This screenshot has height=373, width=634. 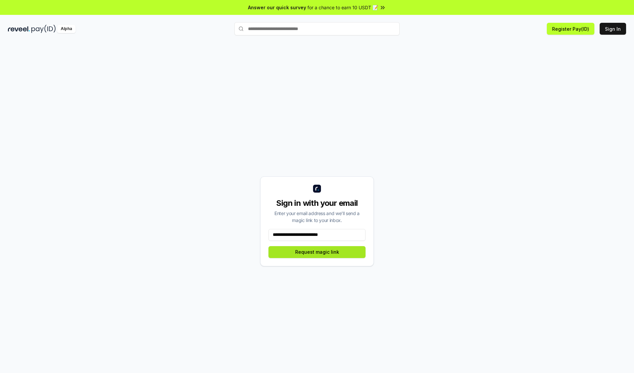 I want to click on div: Enter your email address and we’ll send a magic link to your inbox., so click(x=317, y=217).